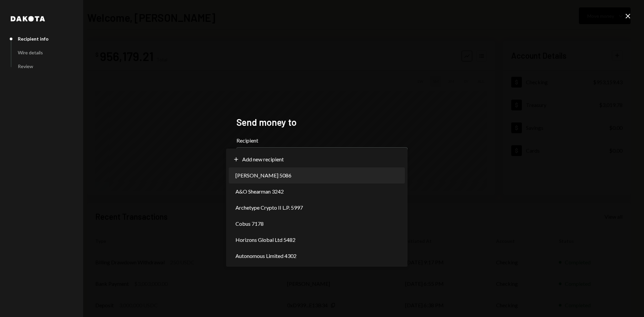  I want to click on div: Wire details, so click(30, 52).